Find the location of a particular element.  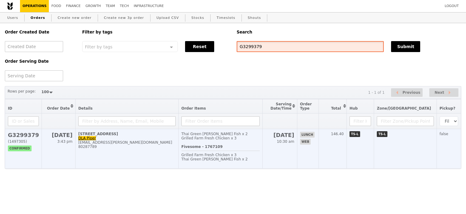

a: Users is located at coordinates (13, 18).